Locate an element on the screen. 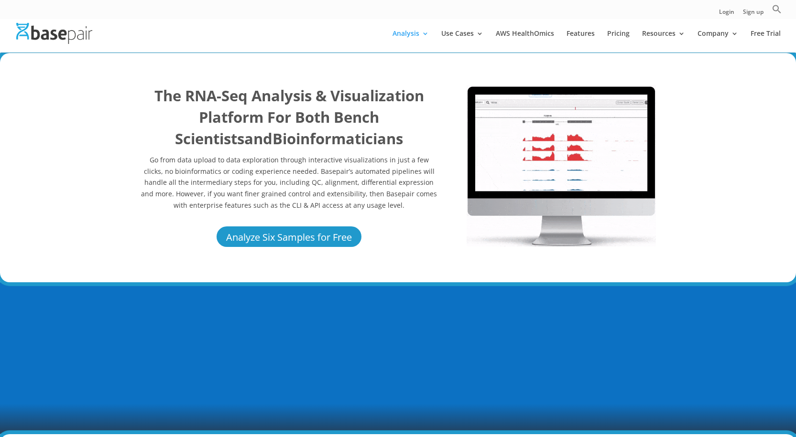  b: and is located at coordinates (258, 139).